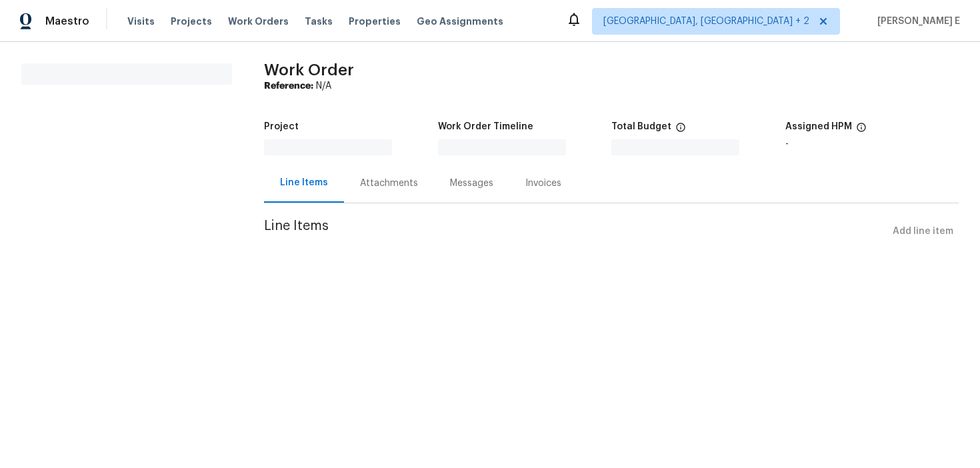  What do you see at coordinates (389, 183) in the screenshot?
I see `div: Attachments` at bounding box center [389, 183].